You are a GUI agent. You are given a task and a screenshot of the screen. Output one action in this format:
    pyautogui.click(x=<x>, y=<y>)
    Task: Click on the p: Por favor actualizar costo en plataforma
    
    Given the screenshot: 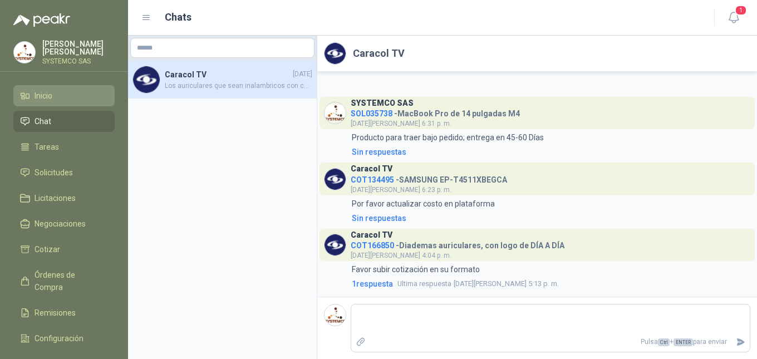 What is the action you would take?
    pyautogui.click(x=423, y=204)
    